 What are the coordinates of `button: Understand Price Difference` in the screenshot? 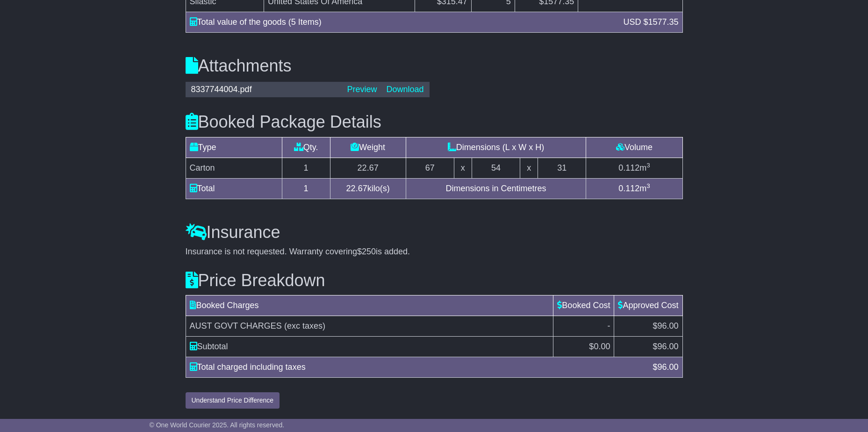 It's located at (233, 400).